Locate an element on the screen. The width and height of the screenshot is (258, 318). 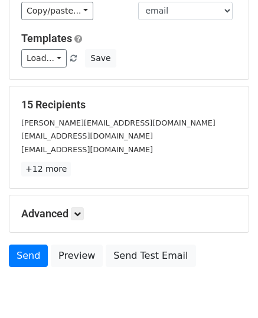
div: Chat Widget is located at coordinates (229, 289).